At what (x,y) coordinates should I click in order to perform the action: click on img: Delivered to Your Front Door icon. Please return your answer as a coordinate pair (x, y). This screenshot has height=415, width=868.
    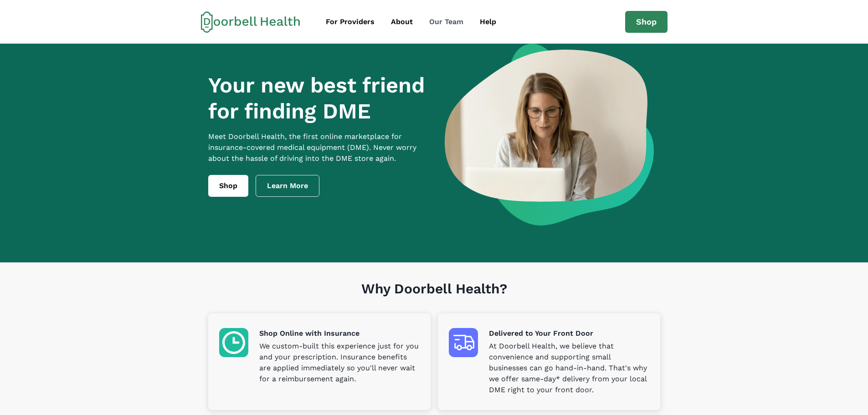
    Looking at the image, I should click on (463, 343).